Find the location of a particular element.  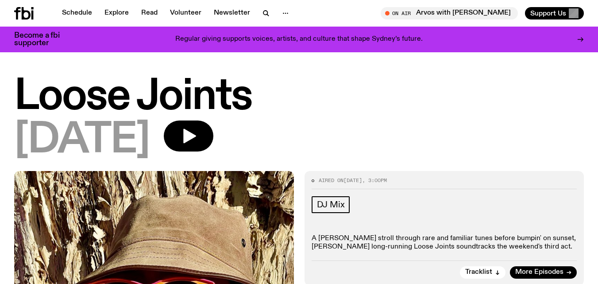

a: Read is located at coordinates (149, 13).